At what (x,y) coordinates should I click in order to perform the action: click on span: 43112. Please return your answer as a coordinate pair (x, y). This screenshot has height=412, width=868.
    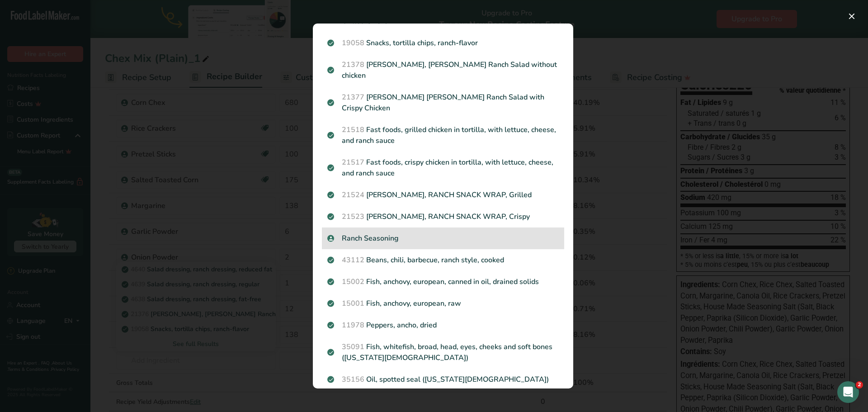
    Looking at the image, I should click on (353, 260).